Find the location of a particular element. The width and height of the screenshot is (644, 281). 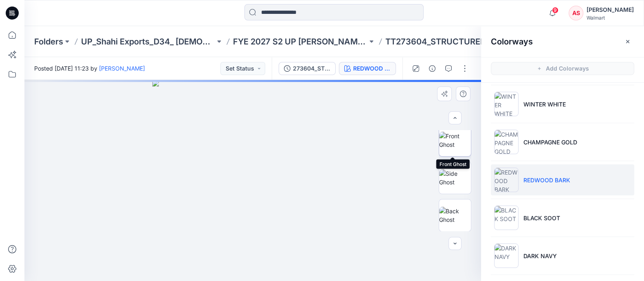

button: Details is located at coordinates (432, 69).